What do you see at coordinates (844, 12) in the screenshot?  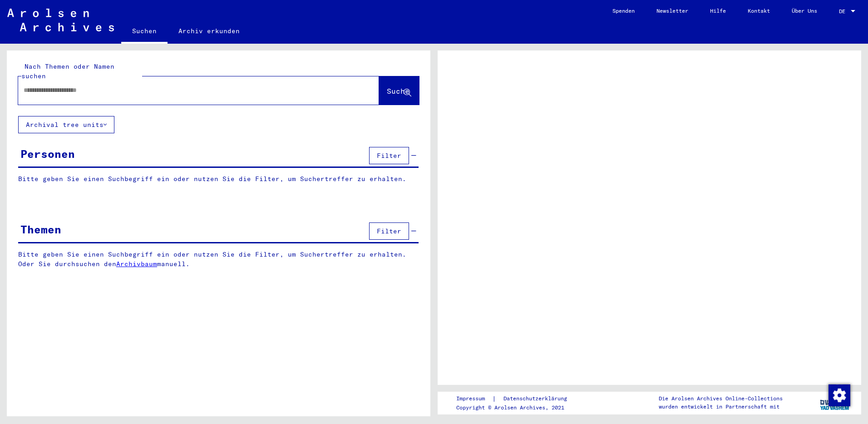 I see `span: DE` at bounding box center [844, 12].